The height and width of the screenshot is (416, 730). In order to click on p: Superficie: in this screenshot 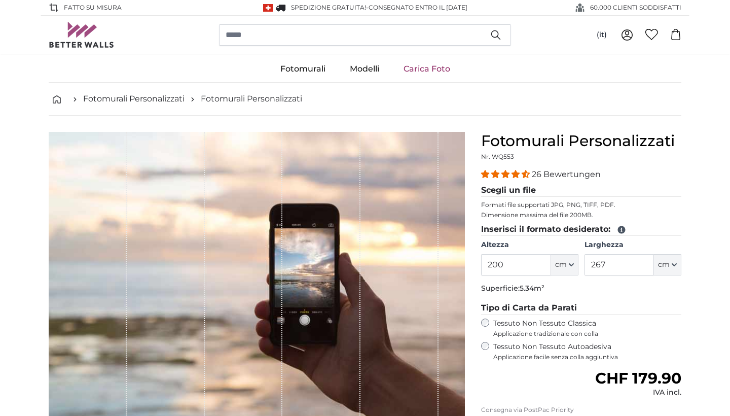, I will do `click(581, 289)`.